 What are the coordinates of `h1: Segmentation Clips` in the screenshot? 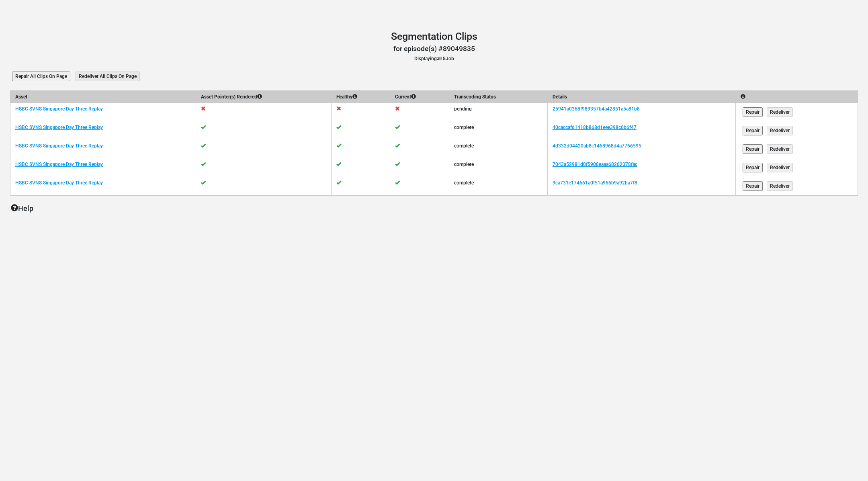 It's located at (434, 37).